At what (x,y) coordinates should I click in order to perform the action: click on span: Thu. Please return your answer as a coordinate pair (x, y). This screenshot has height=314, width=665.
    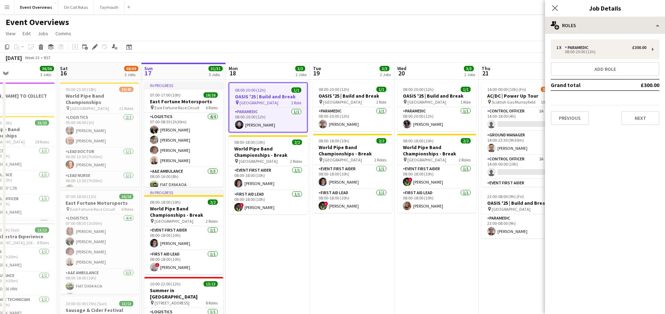
    Looking at the image, I should click on (485, 68).